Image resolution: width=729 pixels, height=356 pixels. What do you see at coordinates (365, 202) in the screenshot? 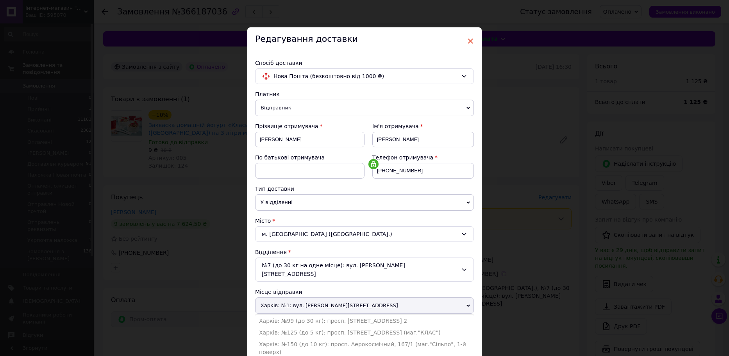
I see `span: У відділенні` at bounding box center [365, 202].